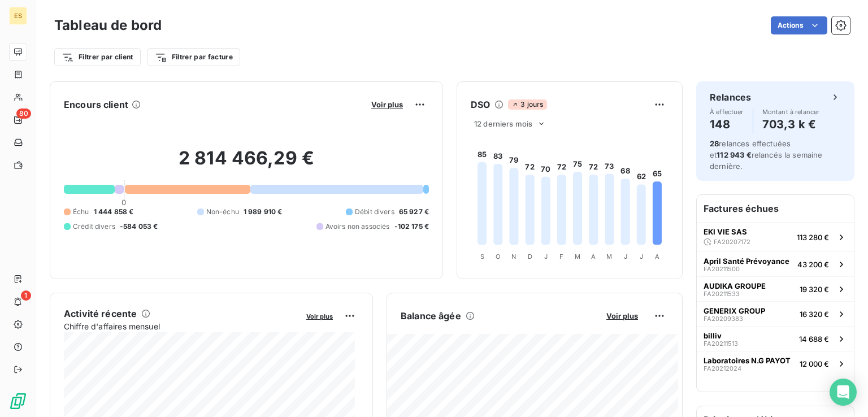 The height and width of the screenshot is (417, 868). What do you see at coordinates (813, 264) in the screenshot?
I see `span: 43 200 €` at bounding box center [813, 264].